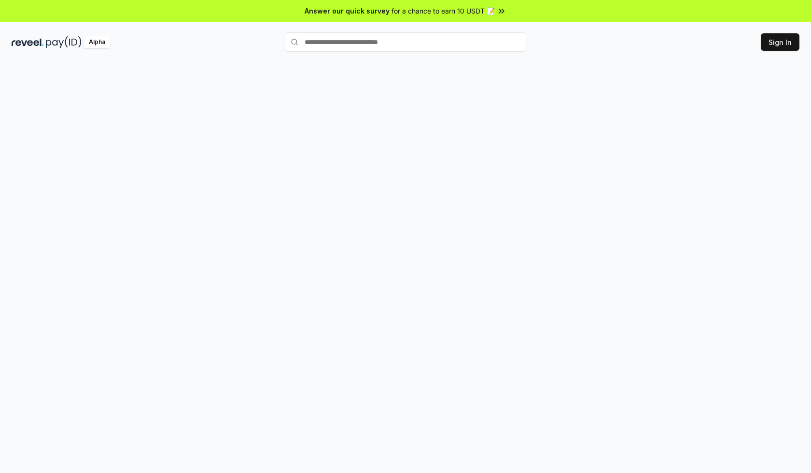  Describe the element at coordinates (347, 11) in the screenshot. I see `span: Answer our quick survey` at that location.